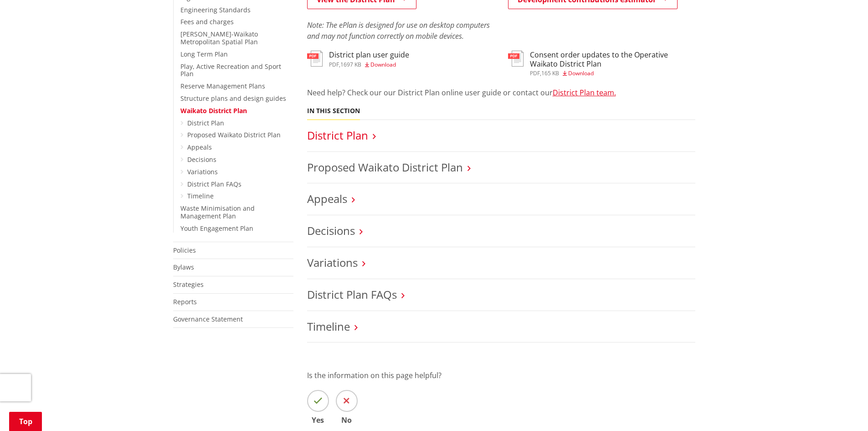 The height and width of the screenshot is (431, 868). What do you see at coordinates (347, 420) in the screenshot?
I see `span: No` at bounding box center [347, 420].